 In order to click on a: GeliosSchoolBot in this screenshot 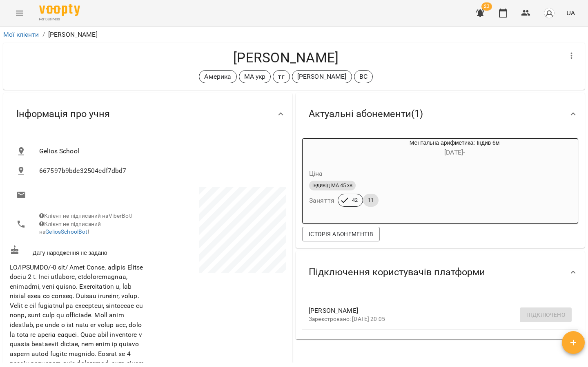, I will do `click(66, 232)`.